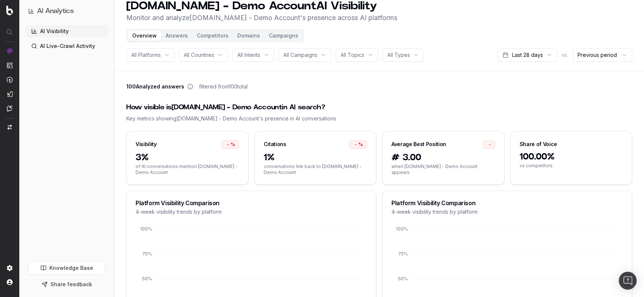 This screenshot has height=297, width=644. What do you see at coordinates (67, 11) in the screenshot?
I see `button: AI Analytics` at bounding box center [67, 11].